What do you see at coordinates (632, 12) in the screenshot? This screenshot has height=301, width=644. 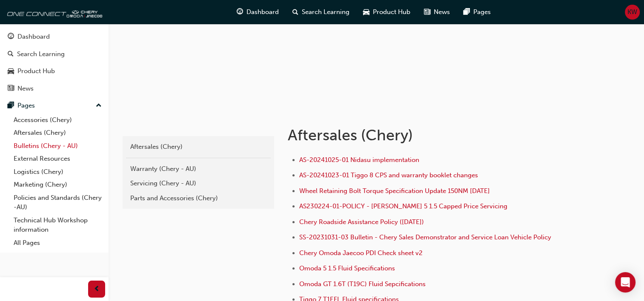 I see `span: KW` at bounding box center [632, 12].